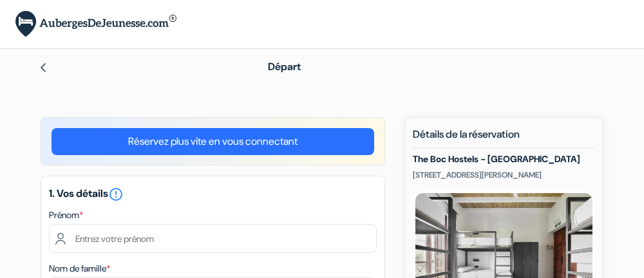  I want to click on label: Nom de famille, so click(79, 268).